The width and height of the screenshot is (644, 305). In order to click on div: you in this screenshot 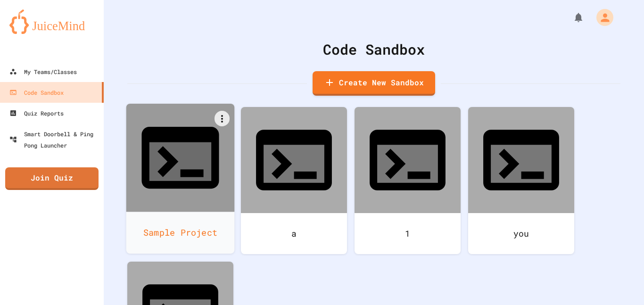, I will do `click(521, 233)`.